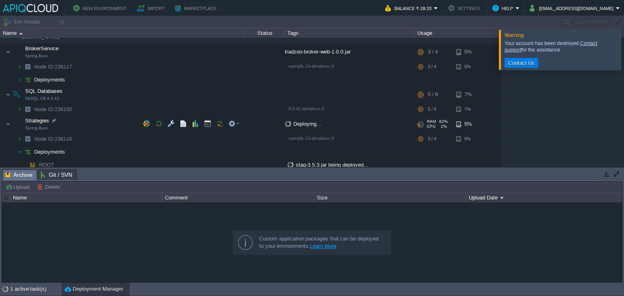 This screenshot has height=296, width=624. Describe the element at coordinates (53, 109) in the screenshot. I see `a: Node ID:236150` at that location.